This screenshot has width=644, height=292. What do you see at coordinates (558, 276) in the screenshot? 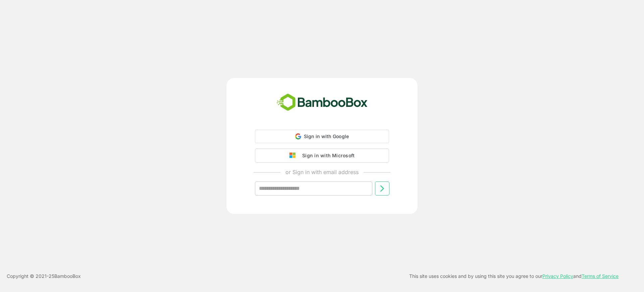
I see `a: Privacy Policy` at bounding box center [558, 276].